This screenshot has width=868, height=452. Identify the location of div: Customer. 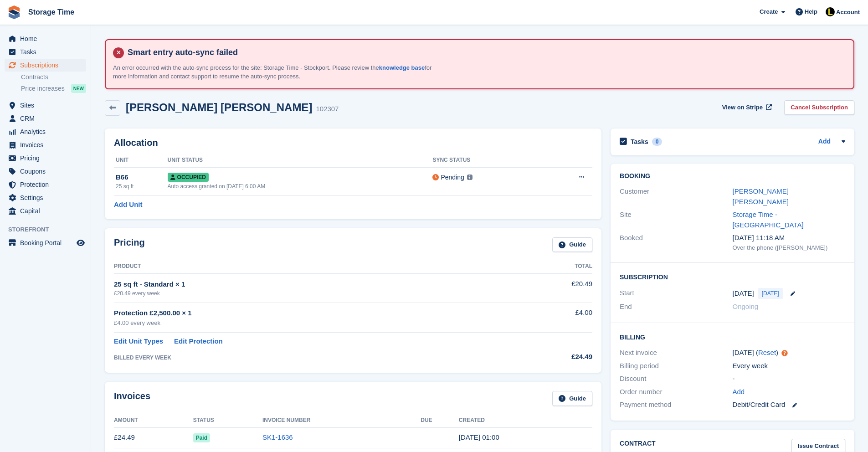
(676, 196).